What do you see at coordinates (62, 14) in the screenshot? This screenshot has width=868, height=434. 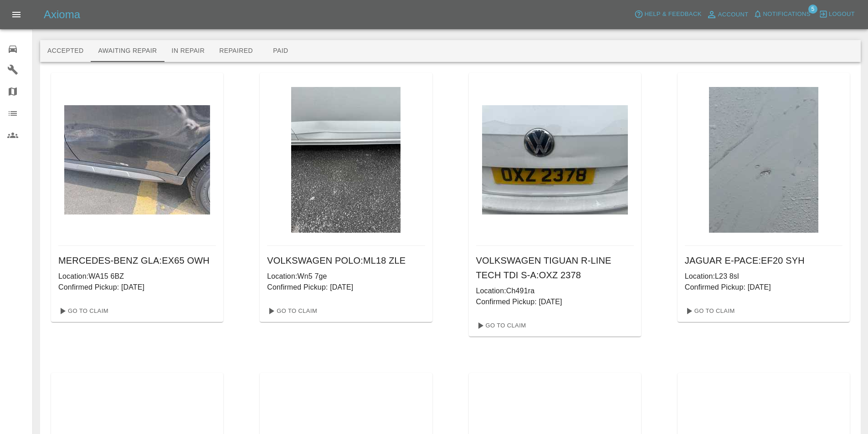 I see `h5: Axioma` at bounding box center [62, 14].